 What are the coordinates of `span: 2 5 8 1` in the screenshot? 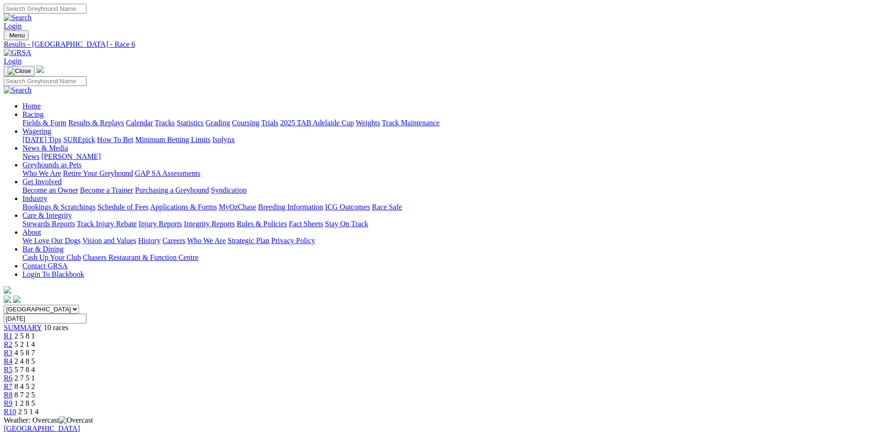 It's located at (25, 336).